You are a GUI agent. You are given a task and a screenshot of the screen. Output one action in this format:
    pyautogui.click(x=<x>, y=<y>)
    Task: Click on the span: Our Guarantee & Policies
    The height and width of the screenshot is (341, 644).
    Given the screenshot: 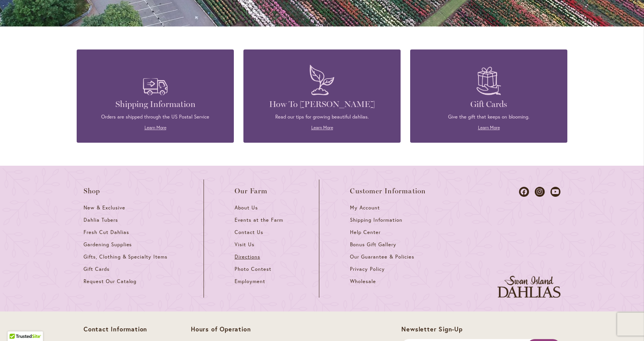 What is the action you would take?
    pyautogui.click(x=382, y=257)
    